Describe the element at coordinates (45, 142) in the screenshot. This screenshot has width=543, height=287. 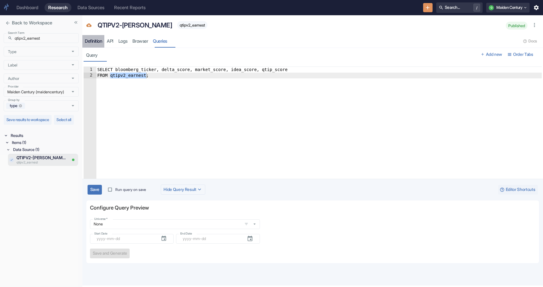
I see `div: Items (1)` at that location.